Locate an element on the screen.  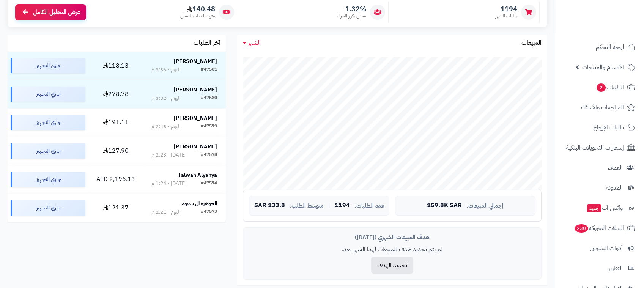
span: التقارير is located at coordinates (616, 268).